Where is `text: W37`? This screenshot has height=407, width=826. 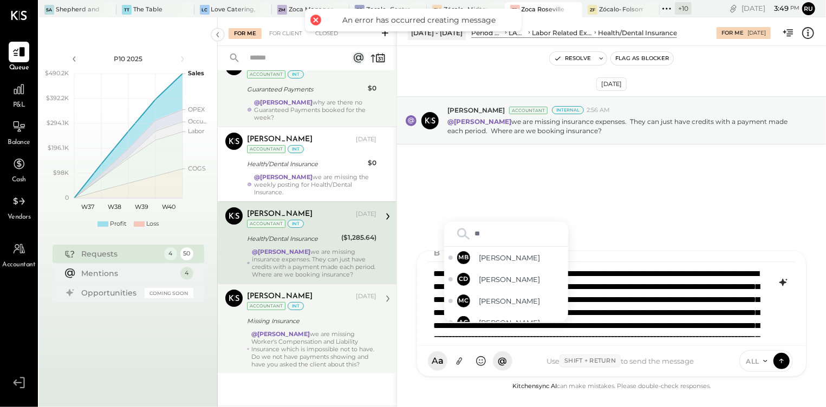
text: W37 is located at coordinates (88, 207).